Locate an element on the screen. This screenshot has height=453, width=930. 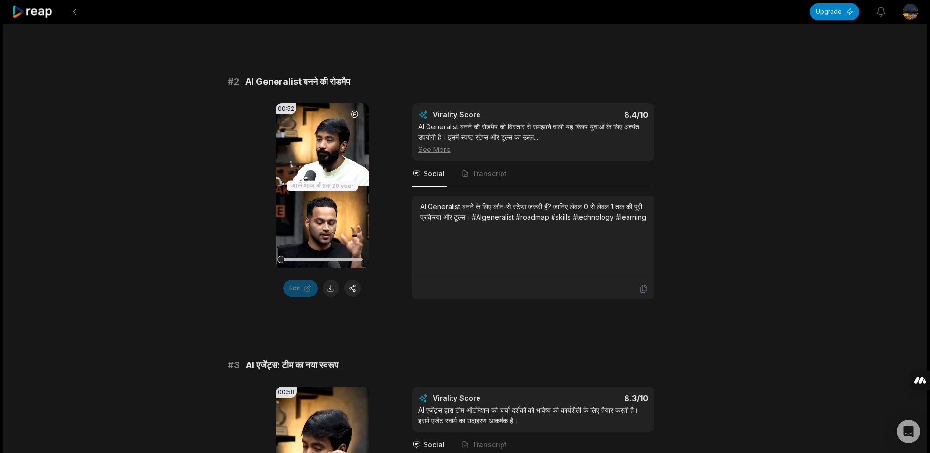
div: AI Generalist बनने की रोडमैप को विस्तार से समझाने वाली यह क्लिप युवाओं के लिए अत्यंत उपयोगी है। इ... is located at coordinates (533, 138).